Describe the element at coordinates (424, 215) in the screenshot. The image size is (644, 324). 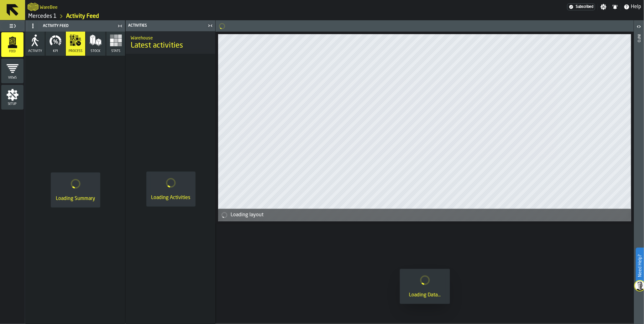
I see `div: alert-Loading layout` at that location.